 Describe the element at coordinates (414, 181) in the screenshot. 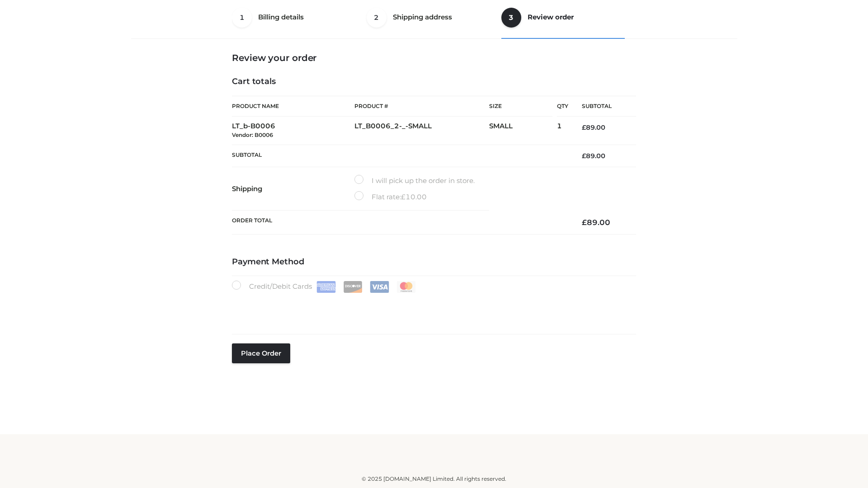

I see `label: I will pick up the order in store.` at that location.